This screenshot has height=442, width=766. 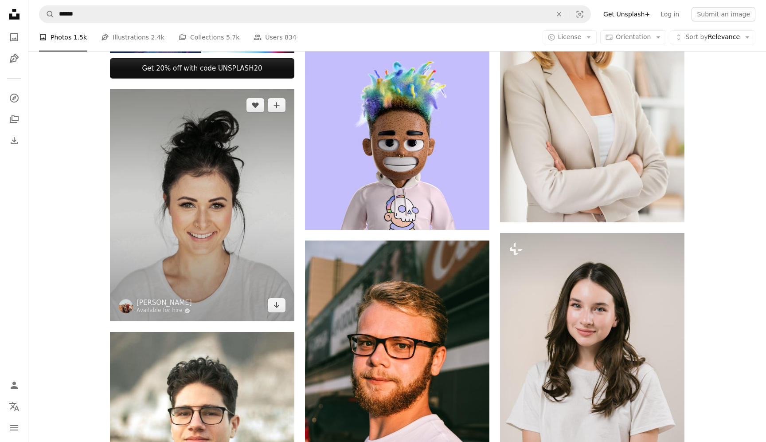 I want to click on button: Like, so click(x=255, y=105).